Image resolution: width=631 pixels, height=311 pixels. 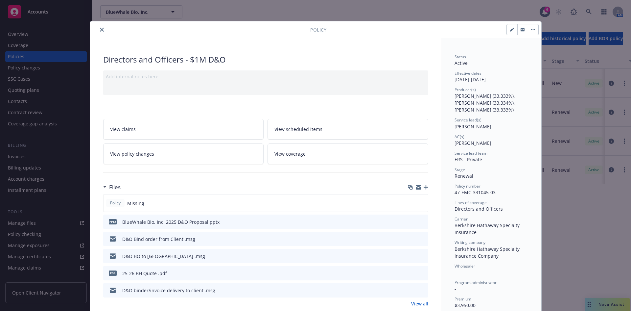 What do you see at coordinates (102, 30) in the screenshot?
I see `button: close` at bounding box center [102, 30].